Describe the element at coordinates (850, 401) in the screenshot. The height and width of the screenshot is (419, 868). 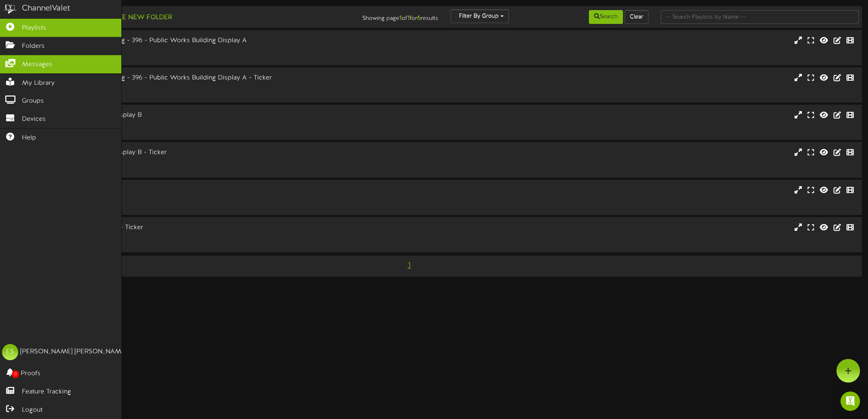
I see `div: Open Intercom Messenger` at that location.